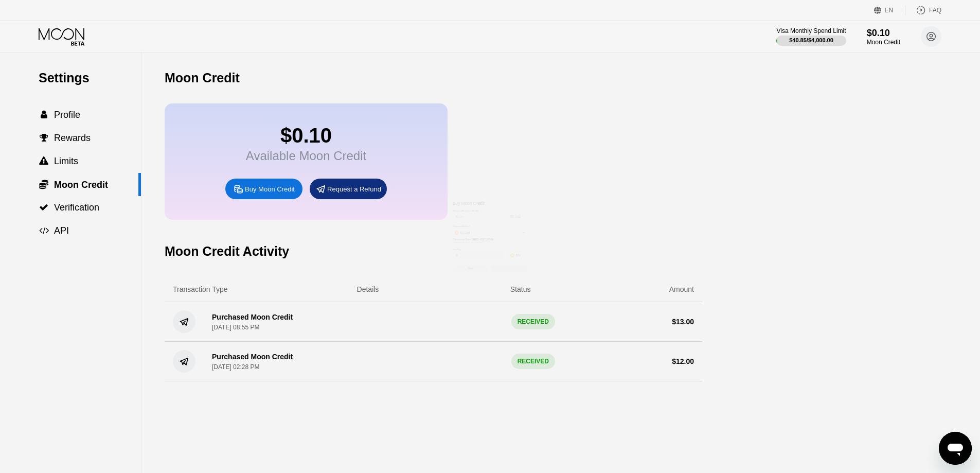 This screenshot has width=980, height=473. What do you see at coordinates (471, 268) in the screenshot?
I see `div: Back` at bounding box center [471, 268].